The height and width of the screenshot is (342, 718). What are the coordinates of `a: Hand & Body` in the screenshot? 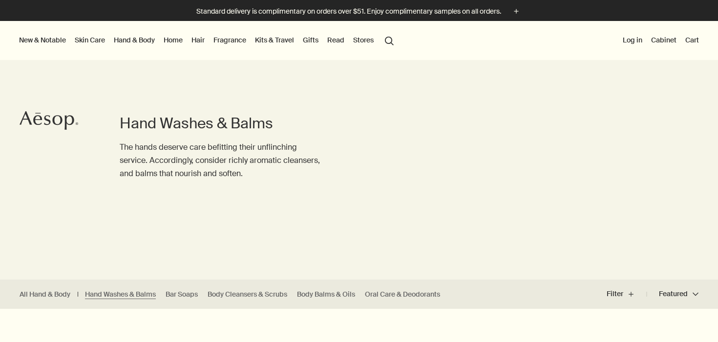 It's located at (134, 40).